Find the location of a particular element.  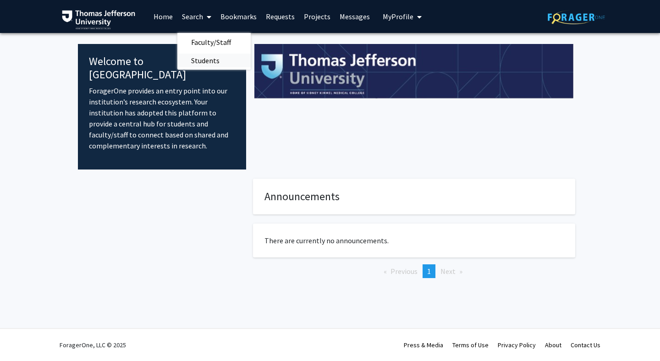

p: ForagerOne provides an entry point into our institution’s research ecosystem. Your institution ha... is located at coordinates (162, 118).